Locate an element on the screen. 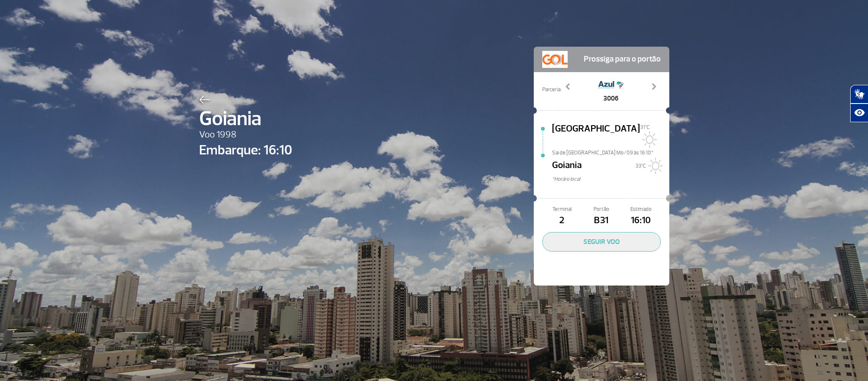  button: SEGUIR VOO is located at coordinates (601, 242).